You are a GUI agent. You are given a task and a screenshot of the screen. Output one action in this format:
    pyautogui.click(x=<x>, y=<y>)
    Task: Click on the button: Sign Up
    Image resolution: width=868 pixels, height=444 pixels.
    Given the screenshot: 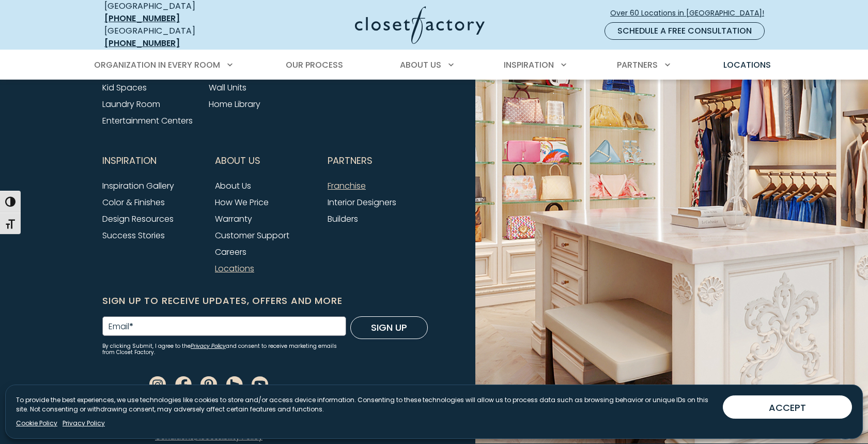 What is the action you would take?
    pyautogui.click(x=389, y=328)
    